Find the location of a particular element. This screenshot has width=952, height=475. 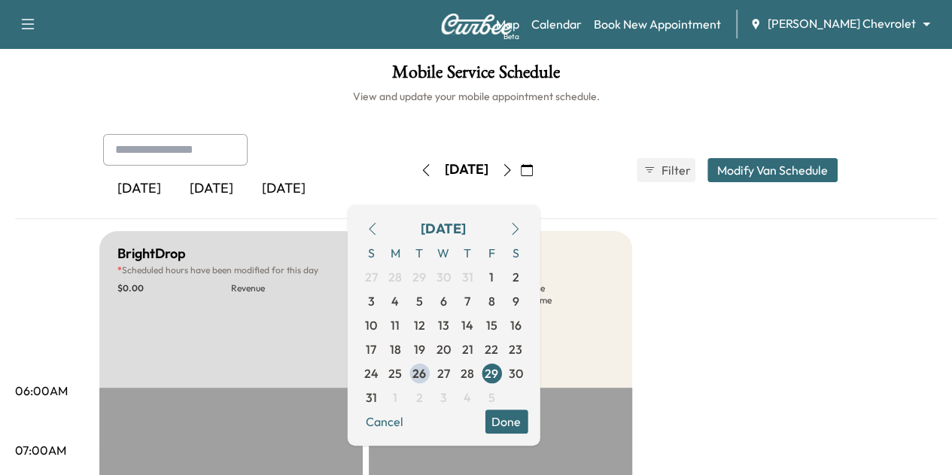

span: 11 is located at coordinates (395, 325).